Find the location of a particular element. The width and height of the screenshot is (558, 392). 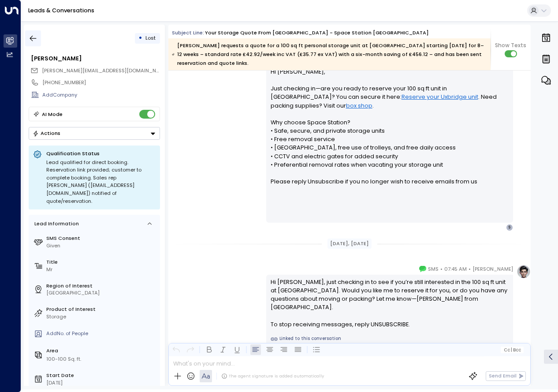

label: Product of Interest is located at coordinates (101, 309).